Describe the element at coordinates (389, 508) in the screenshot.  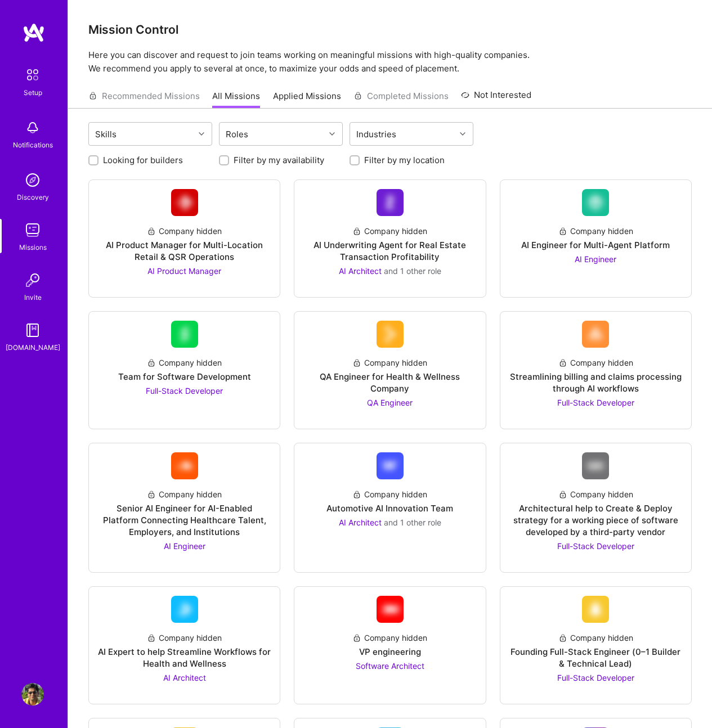
I see `a: Company LogoCompany hiddenAutomotive AI Innovation TeamAI Architect and 1 other role` at that location.